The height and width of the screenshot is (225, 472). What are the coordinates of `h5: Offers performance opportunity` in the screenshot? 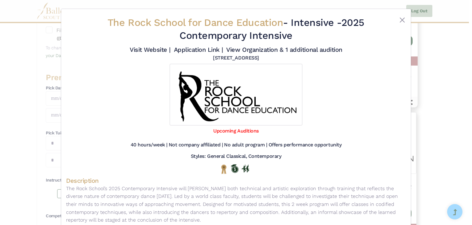 It's located at (305, 145).